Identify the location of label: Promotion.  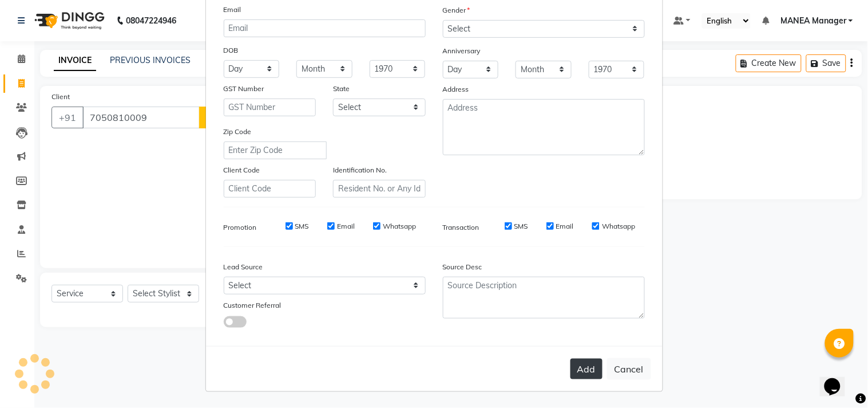
(240, 227).